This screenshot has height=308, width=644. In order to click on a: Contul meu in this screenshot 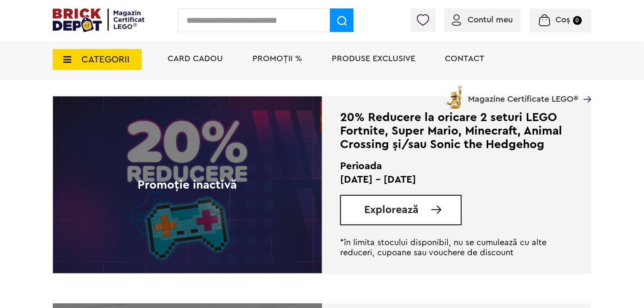, I will do `click(483, 20)`.